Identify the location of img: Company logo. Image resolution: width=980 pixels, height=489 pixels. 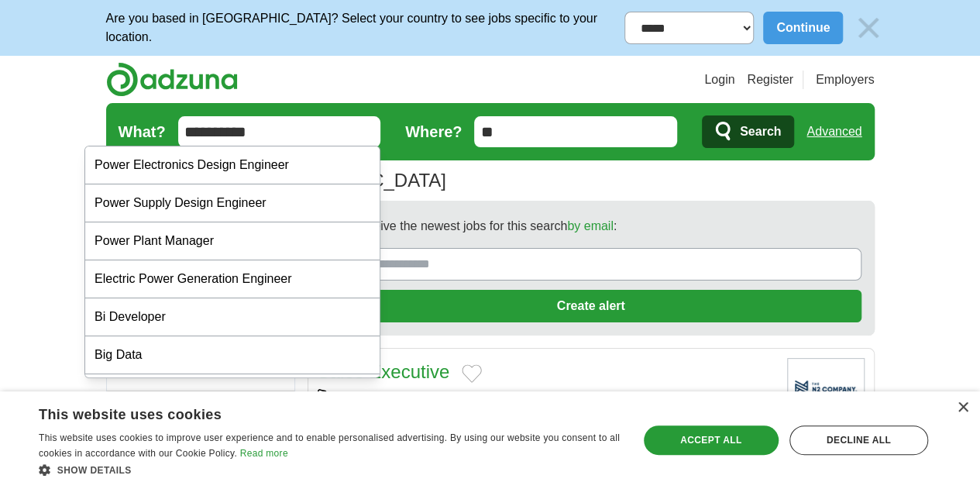
(826, 387).